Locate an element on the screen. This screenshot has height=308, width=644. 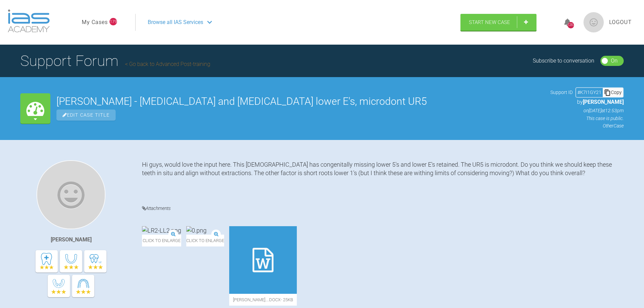
p: This case is public. is located at coordinates (587, 118).